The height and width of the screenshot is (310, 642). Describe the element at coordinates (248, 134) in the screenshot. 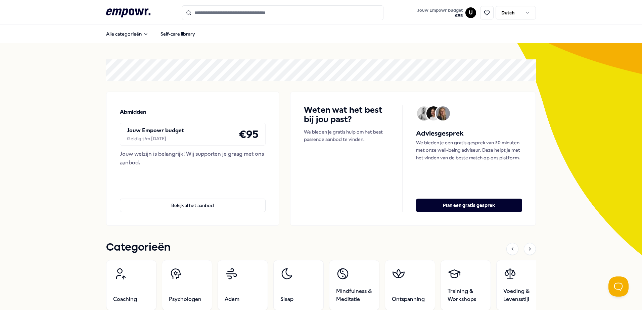

I see `h4: € 95` at that location.